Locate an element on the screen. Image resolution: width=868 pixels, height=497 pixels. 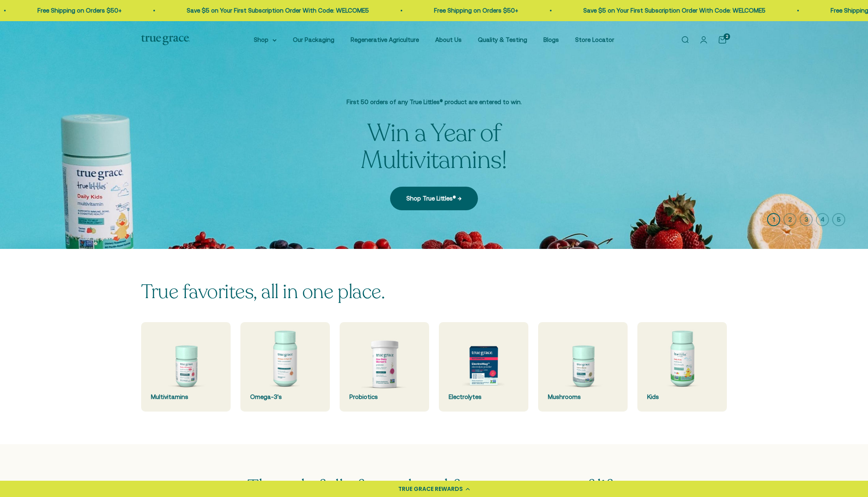
a: Electrolytes is located at coordinates (484, 367).